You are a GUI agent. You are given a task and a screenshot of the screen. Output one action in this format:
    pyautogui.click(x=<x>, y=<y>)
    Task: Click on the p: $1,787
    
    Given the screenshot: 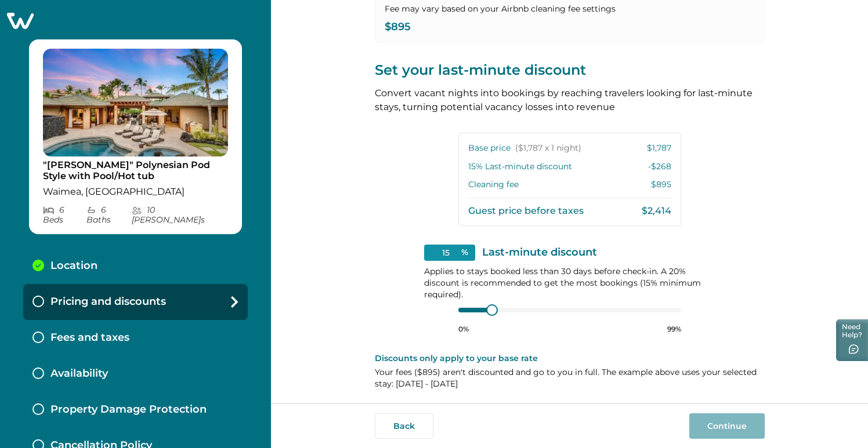 What is the action you would take?
    pyautogui.click(x=659, y=149)
    